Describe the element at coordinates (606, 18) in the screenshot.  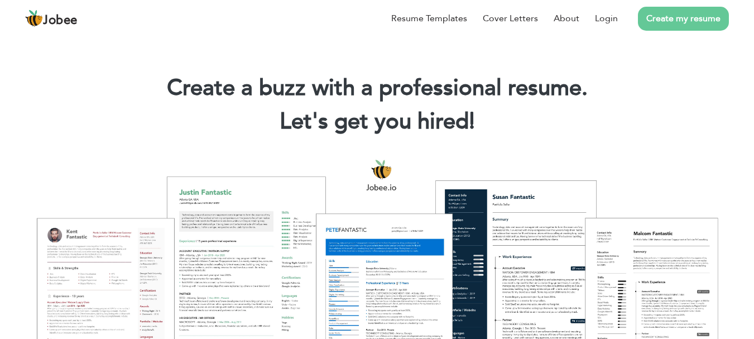
I see `a: Login` at that location.